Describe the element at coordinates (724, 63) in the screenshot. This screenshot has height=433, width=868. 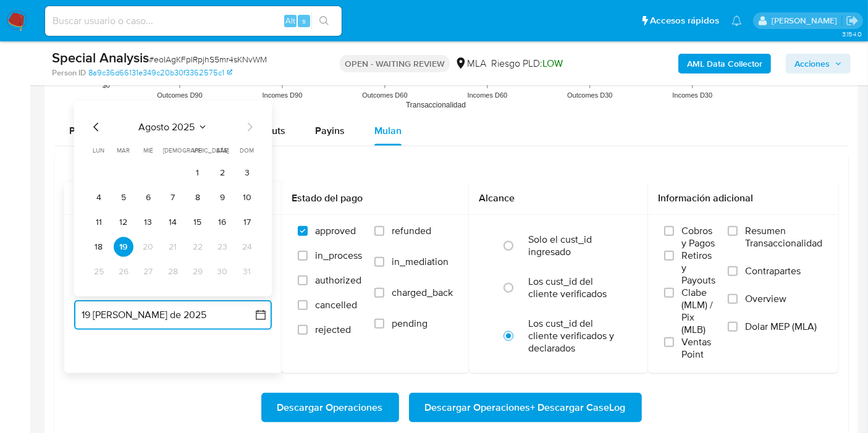
I see `button: AML Data Collector` at that location.